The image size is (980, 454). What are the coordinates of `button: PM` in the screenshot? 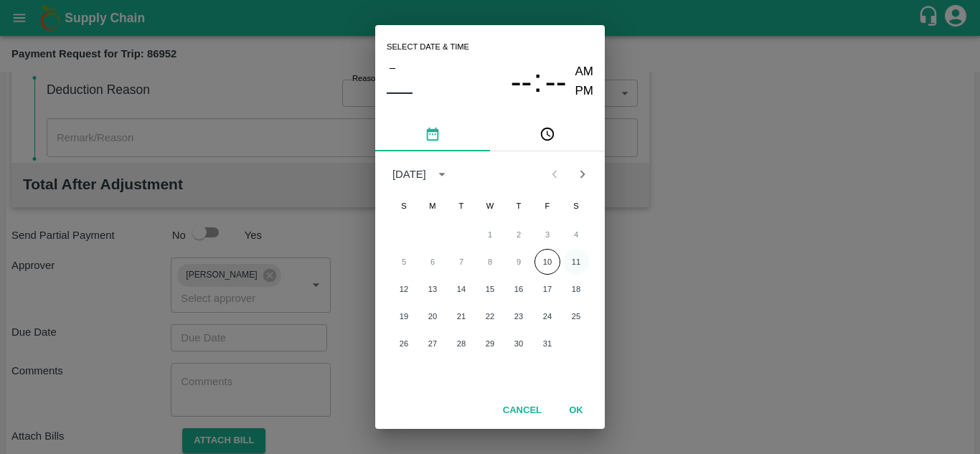 It's located at (585, 91).